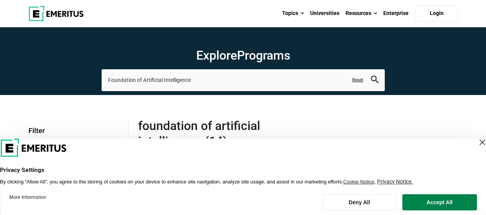 Image resolution: width=486 pixels, height=215 pixels. What do you see at coordinates (75, 131) in the screenshot?
I see `p: Filter` at bounding box center [75, 131].